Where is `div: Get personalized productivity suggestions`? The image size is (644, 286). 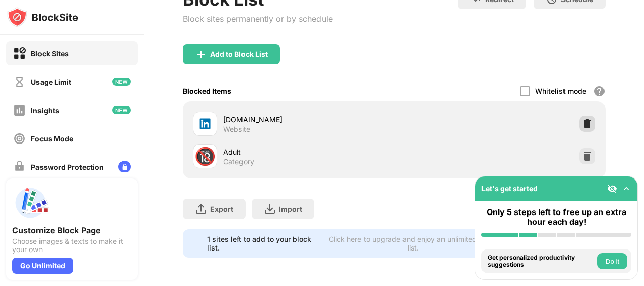 div: Get personalized productivity suggestions is located at coordinates (541, 261).